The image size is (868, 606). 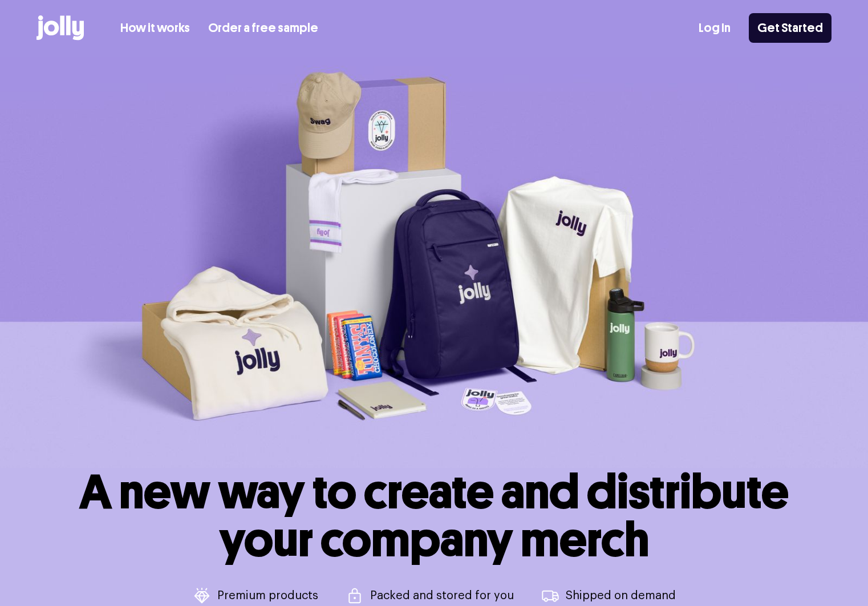 I want to click on p: Packed and stored for you, so click(x=442, y=596).